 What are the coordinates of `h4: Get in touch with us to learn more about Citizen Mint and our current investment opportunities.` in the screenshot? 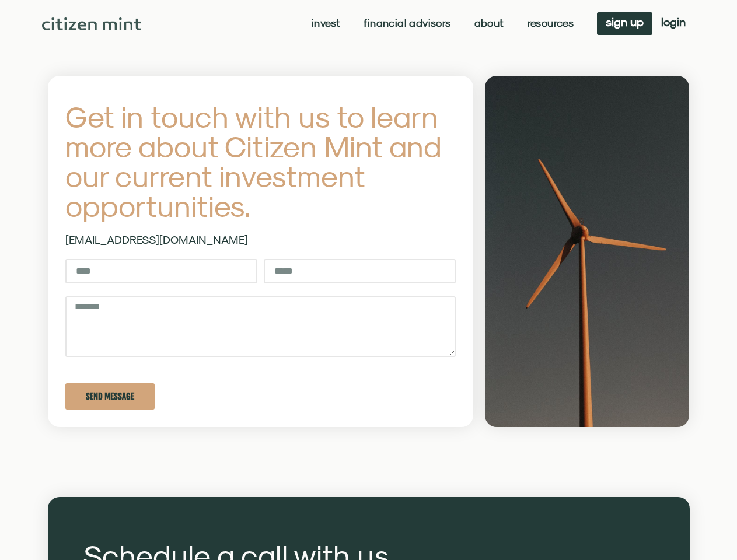 It's located at (261, 162).